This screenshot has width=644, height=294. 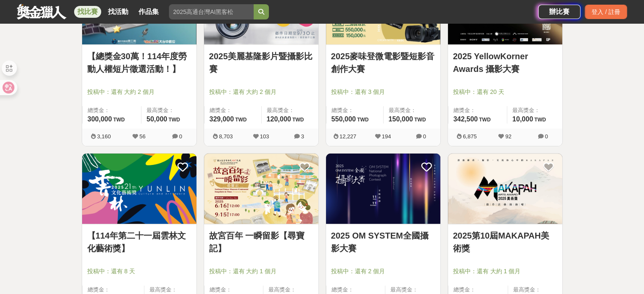 What do you see at coordinates (140, 271) in the screenshot?
I see `span: 投稿中：還有 8 天` at bounding box center [140, 271].